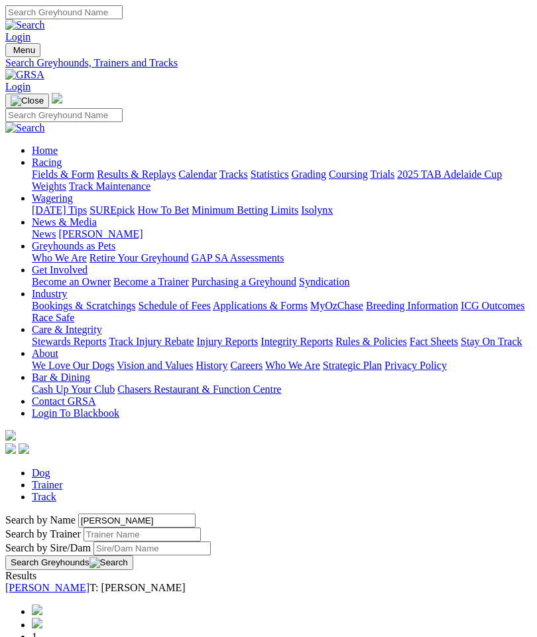  Describe the element at coordinates (296, 341) in the screenshot. I see `a: Integrity Reports` at that location.